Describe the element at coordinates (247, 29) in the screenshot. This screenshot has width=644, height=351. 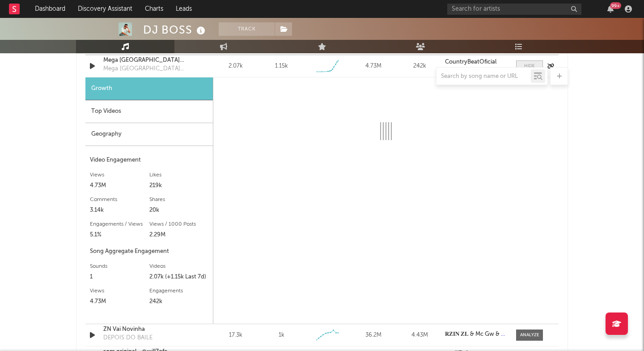
I see `button: Track` at that location.